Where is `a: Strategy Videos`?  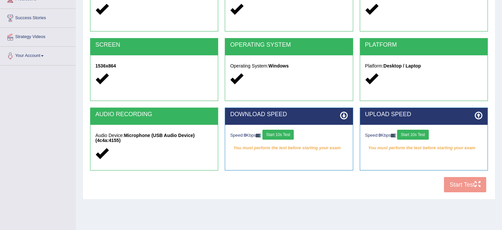 a: Strategy Videos is located at coordinates (38, 36).